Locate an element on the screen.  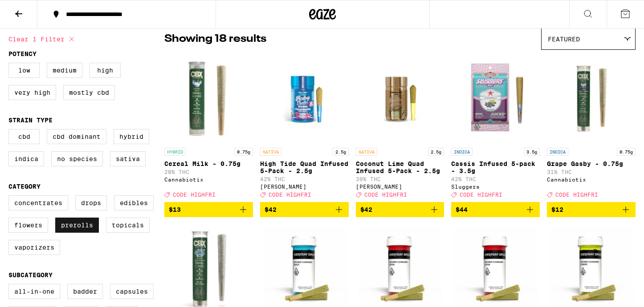
label: All-In-One is located at coordinates (35, 291).